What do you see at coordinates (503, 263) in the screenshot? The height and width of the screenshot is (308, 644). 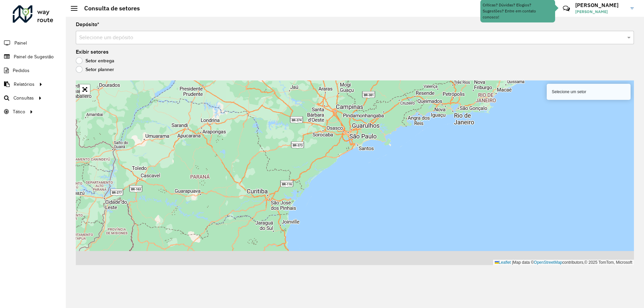 I see `a: Leaflet` at bounding box center [503, 263].